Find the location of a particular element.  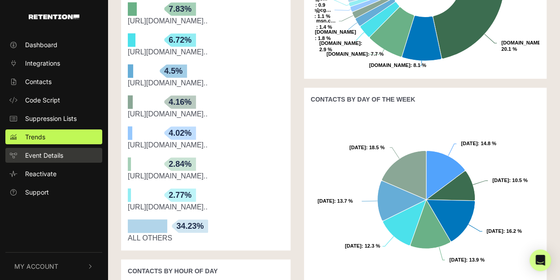

a: Dashboard is located at coordinates (54, 44).